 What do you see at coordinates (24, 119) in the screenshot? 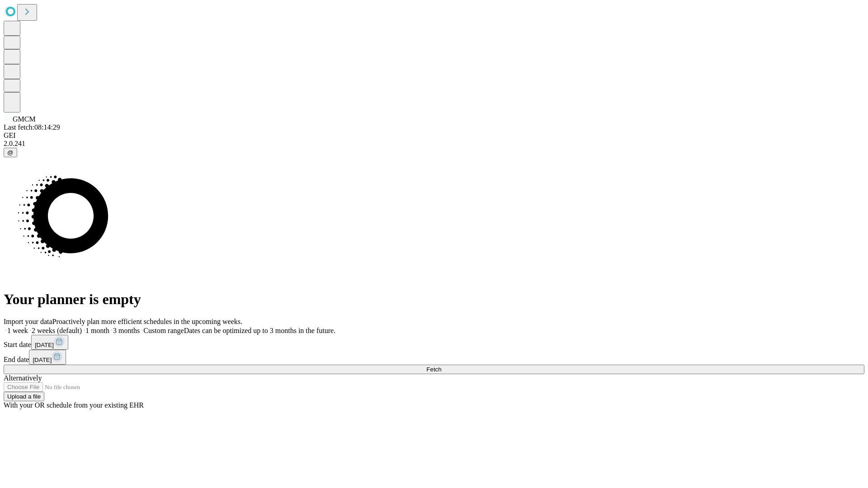
I see `span: GMCM` at bounding box center [24, 119].